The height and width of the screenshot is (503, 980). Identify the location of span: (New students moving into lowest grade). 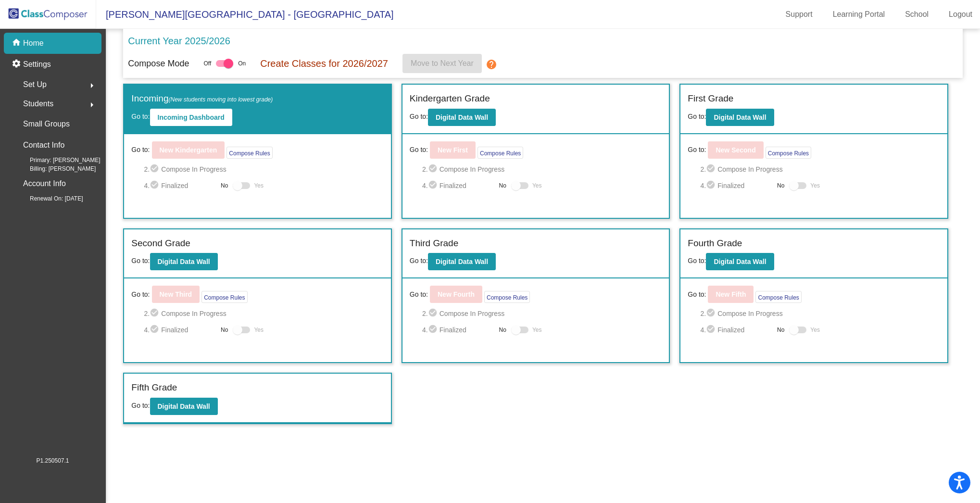
(220, 100).